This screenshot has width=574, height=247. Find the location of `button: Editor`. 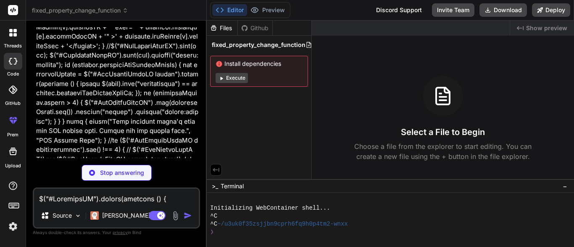

button: Editor is located at coordinates (229, 10).